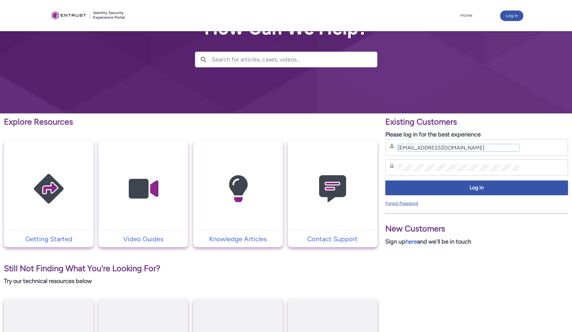 Image resolution: width=572 pixels, height=332 pixels. What do you see at coordinates (191, 269) in the screenshot?
I see `p: Still Not Finding What You're Looking For?` at bounding box center [191, 269].